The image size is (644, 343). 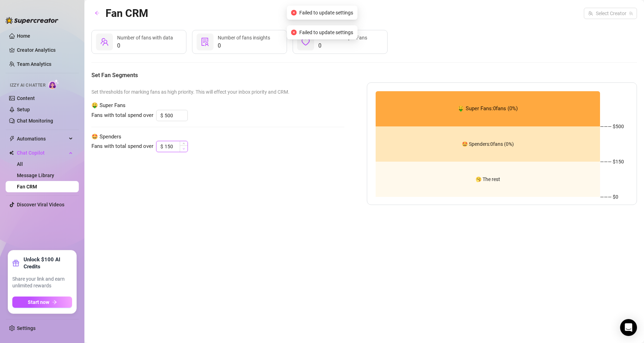 I want to click on span: Chat Copilot, so click(x=42, y=153).